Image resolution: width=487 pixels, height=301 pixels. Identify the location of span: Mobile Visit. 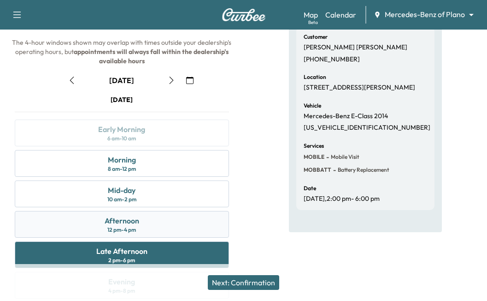
(344, 157).